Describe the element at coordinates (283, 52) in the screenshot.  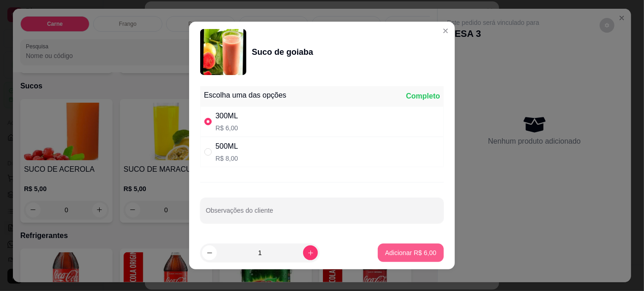
I see `div: Suco de goiaba` at that location.